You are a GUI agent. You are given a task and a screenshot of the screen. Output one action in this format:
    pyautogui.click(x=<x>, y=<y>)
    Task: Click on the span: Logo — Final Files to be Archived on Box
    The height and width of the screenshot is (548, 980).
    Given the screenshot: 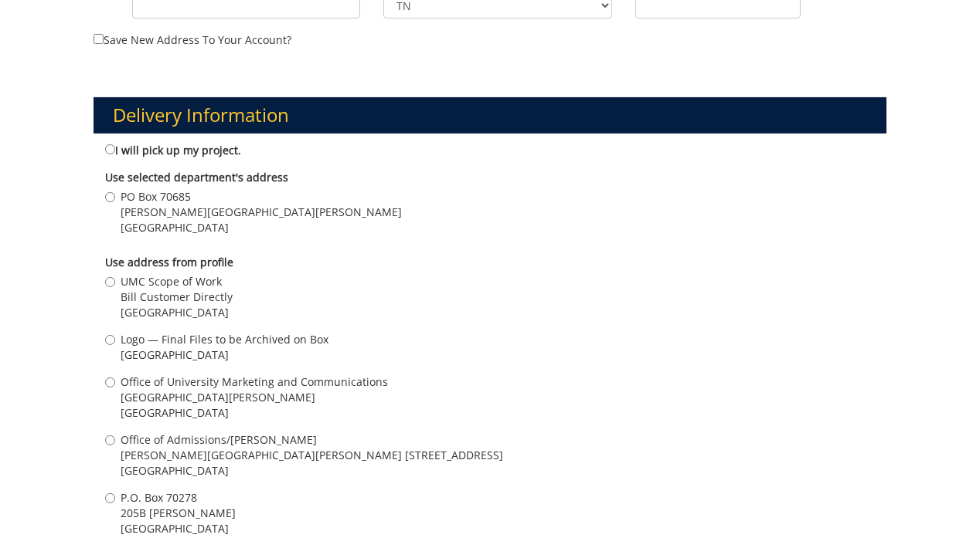 What is the action you would take?
    pyautogui.click(x=224, y=340)
    